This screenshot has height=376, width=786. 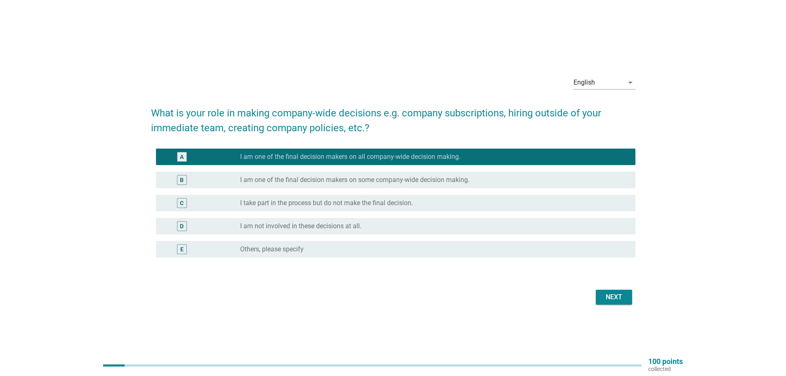 I want to click on label: I take part in the process but do not make the final decision., so click(x=327, y=203).